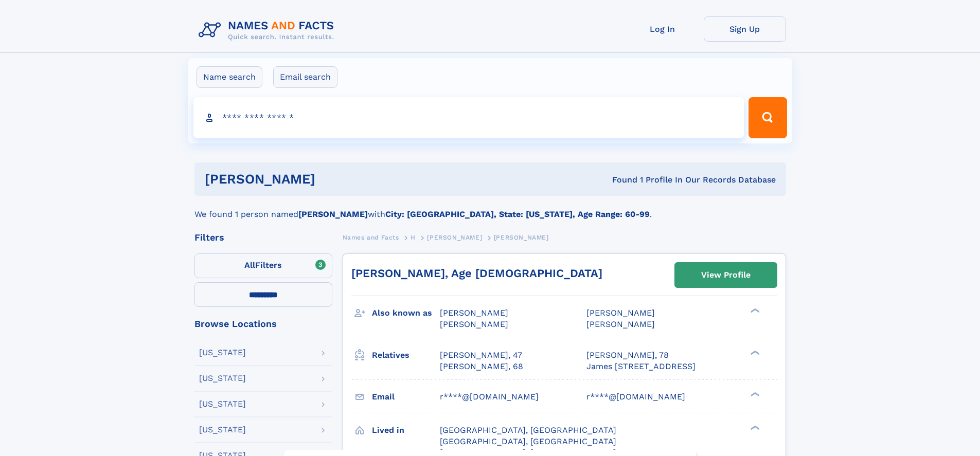  I want to click on h3: Also known as, so click(406, 314).